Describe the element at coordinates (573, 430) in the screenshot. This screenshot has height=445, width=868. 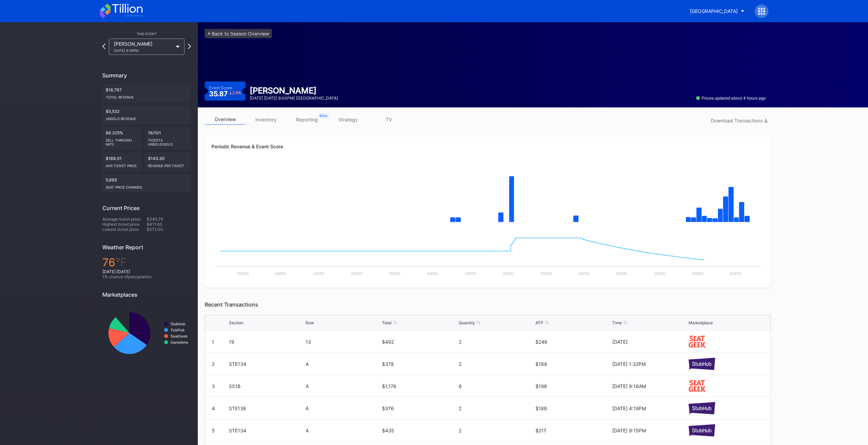
I see `div: $217` at that location.